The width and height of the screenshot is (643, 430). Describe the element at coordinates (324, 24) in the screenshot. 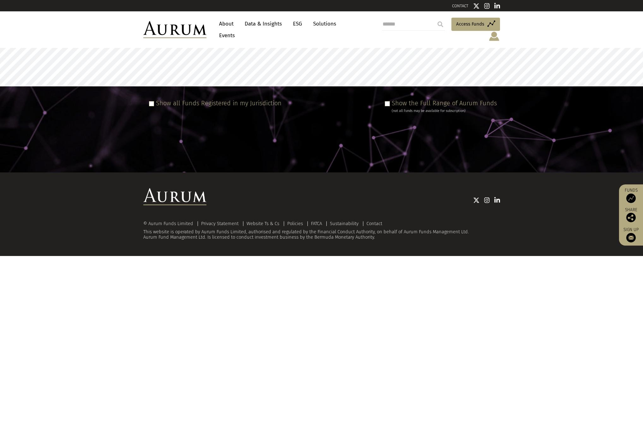

I see `a: Solutions` at that location.